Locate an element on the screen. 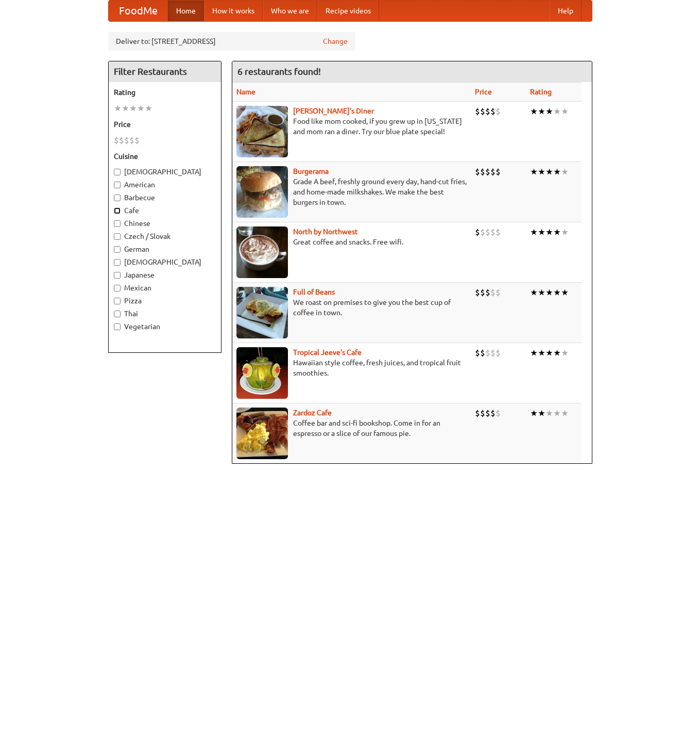 The height and width of the screenshot is (730, 700). label: Barbecue is located at coordinates (165, 197).